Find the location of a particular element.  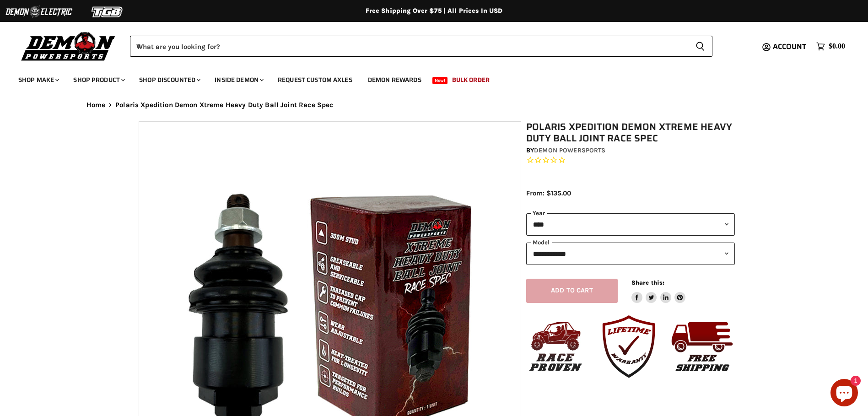

span: From: $135.00 is located at coordinates (549, 193).